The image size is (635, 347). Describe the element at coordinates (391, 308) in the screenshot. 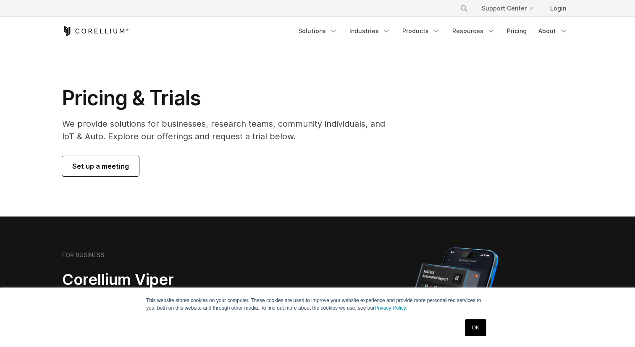

I see `a: Privacy Policy.` at that location.